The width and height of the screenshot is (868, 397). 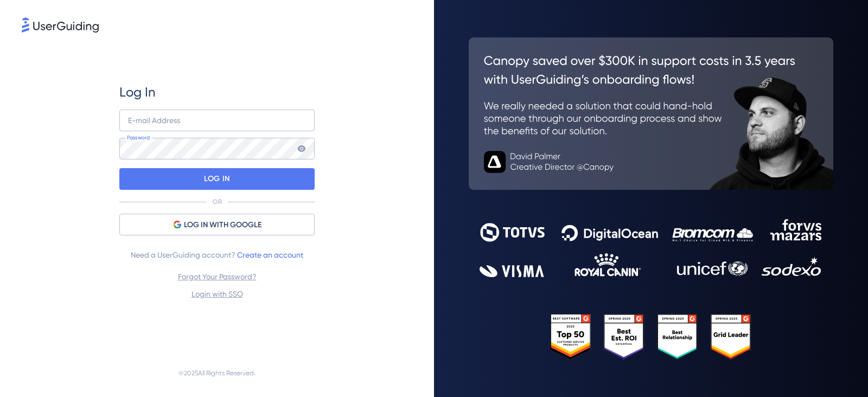 What do you see at coordinates (217, 277) in the screenshot?
I see `a: Forgot Your Password?` at bounding box center [217, 277].